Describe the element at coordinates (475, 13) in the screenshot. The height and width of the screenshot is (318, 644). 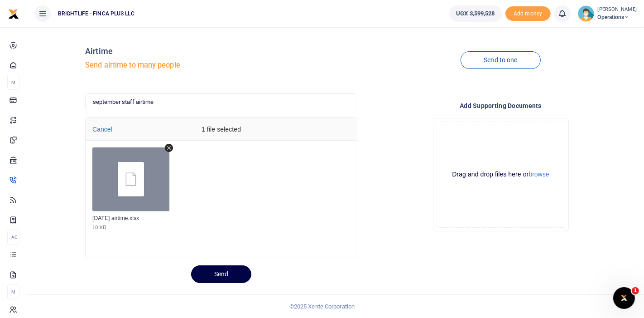
I see `li: Wallet ballance` at that location.